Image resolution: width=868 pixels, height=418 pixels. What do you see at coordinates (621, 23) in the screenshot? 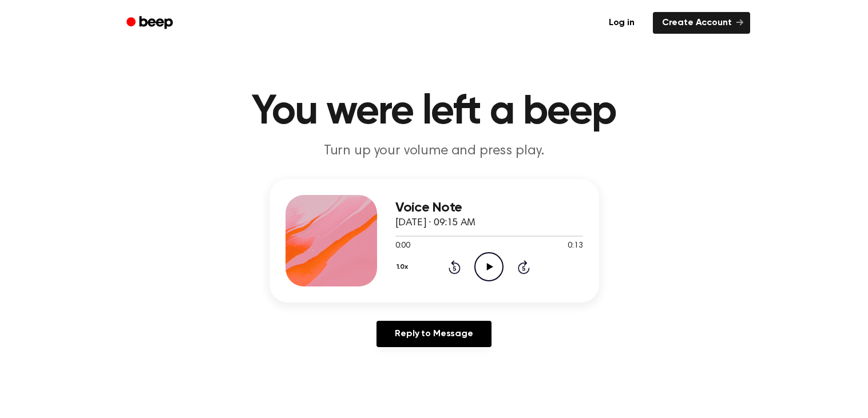
I see `a: Log in` at bounding box center [621, 23].